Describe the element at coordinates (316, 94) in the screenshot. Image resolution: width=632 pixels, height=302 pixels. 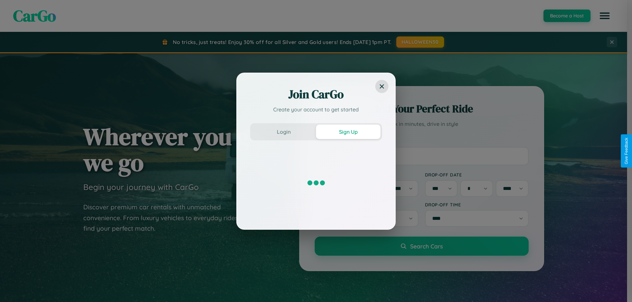
I see `h2: Join CarGo` at that location.